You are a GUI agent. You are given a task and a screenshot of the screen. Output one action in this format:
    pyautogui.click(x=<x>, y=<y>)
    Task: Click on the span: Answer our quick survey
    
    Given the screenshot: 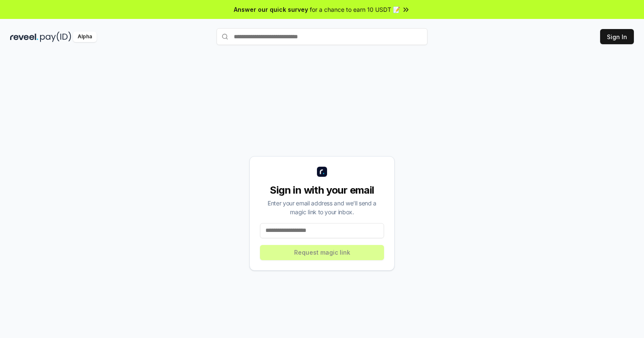 What is the action you would take?
    pyautogui.click(x=271, y=9)
    